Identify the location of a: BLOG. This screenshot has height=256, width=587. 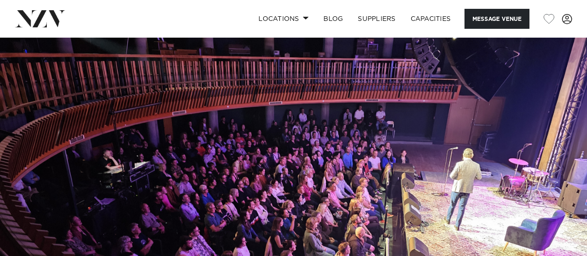
(333, 19).